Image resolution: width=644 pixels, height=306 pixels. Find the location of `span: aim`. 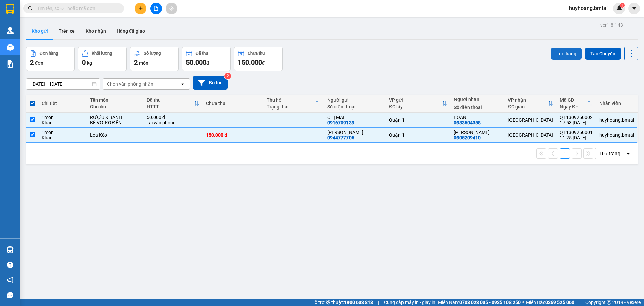

span: aim is located at coordinates (171, 9).